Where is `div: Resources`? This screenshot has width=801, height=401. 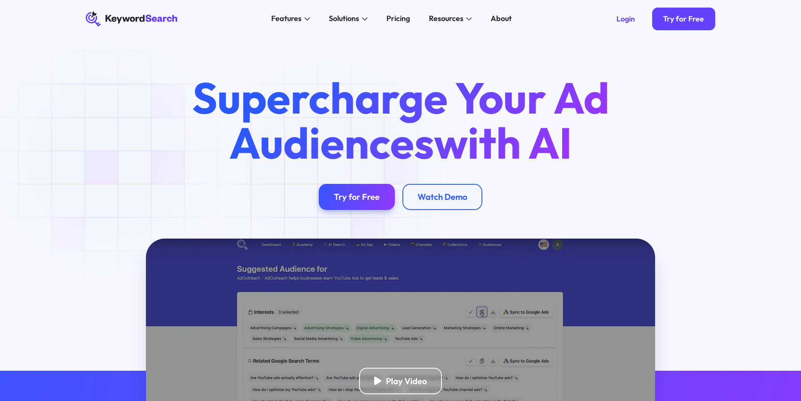
div: Resources is located at coordinates (446, 19).